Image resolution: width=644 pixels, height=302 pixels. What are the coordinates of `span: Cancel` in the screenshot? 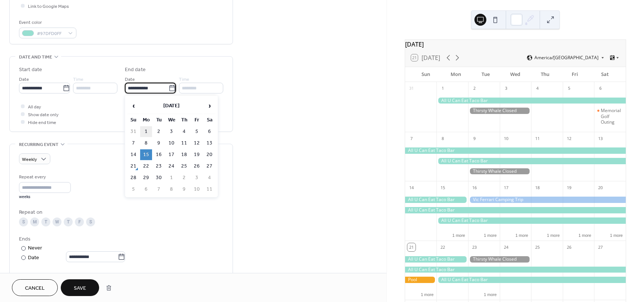 It's located at (35, 288).